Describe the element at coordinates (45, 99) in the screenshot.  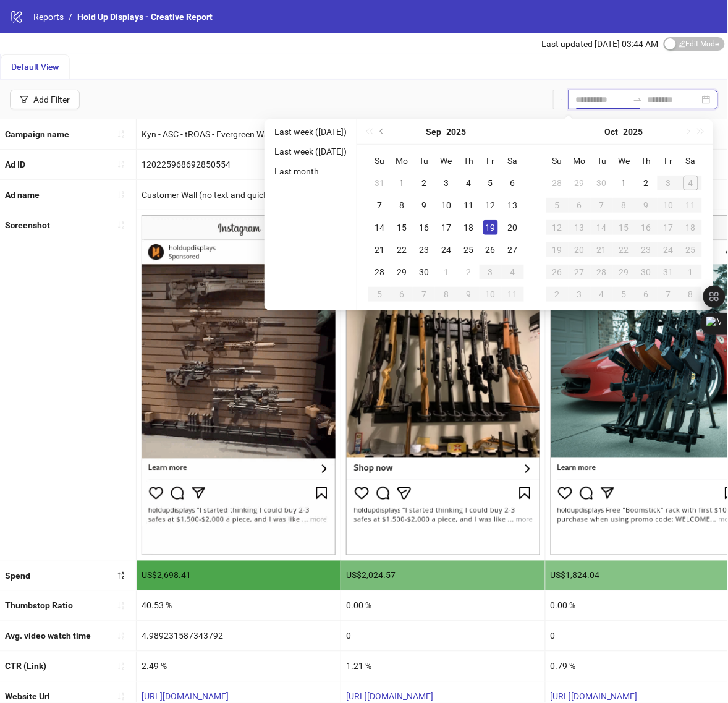
I see `button: Add Filter` at that location.